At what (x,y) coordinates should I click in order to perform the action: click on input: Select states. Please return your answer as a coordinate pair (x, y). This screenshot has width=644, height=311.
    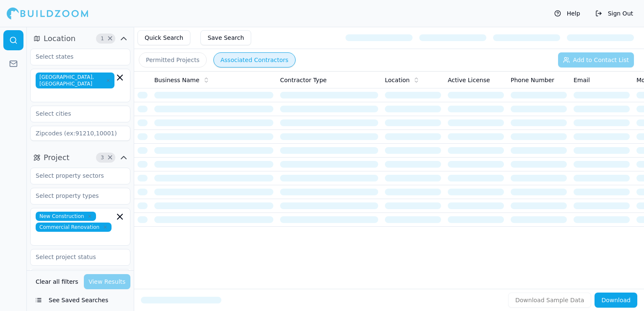
    Looking at the image, I should click on (75, 57).